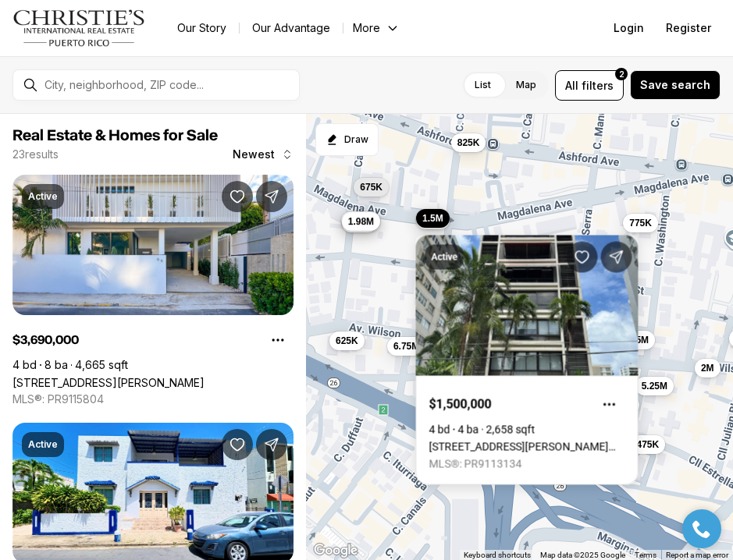  What do you see at coordinates (697, 555) in the screenshot?
I see `a: Report a map error` at bounding box center [697, 555].